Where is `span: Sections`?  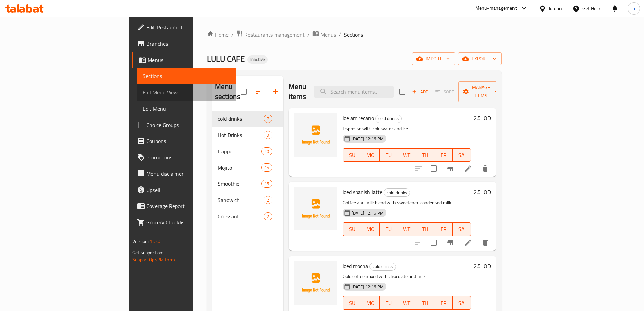
span: Sections is located at coordinates (187, 76).